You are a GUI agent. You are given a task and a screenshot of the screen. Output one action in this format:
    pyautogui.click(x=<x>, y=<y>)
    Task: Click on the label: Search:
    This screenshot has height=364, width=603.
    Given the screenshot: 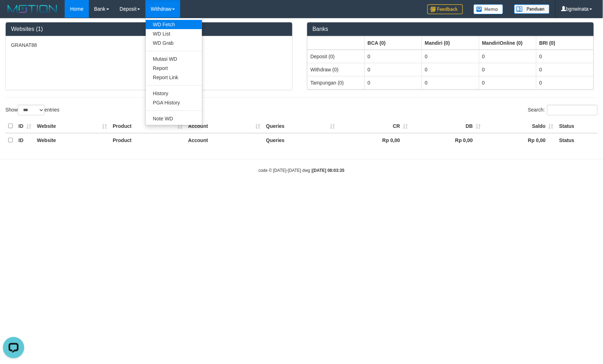 What is the action you would take?
    pyautogui.click(x=563, y=110)
    